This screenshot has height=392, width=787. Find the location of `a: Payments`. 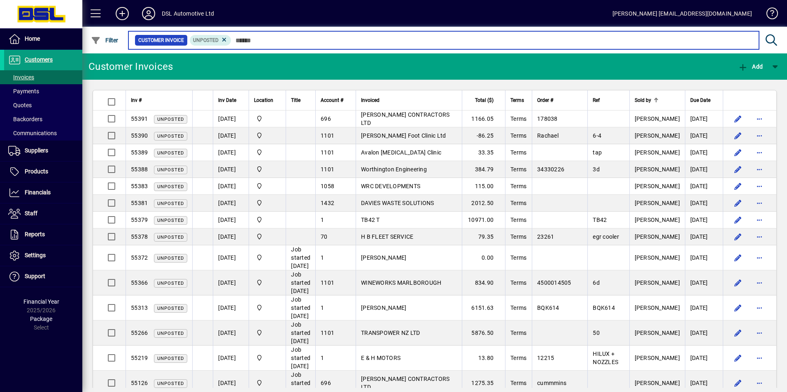

a: Payments is located at coordinates (43, 91).